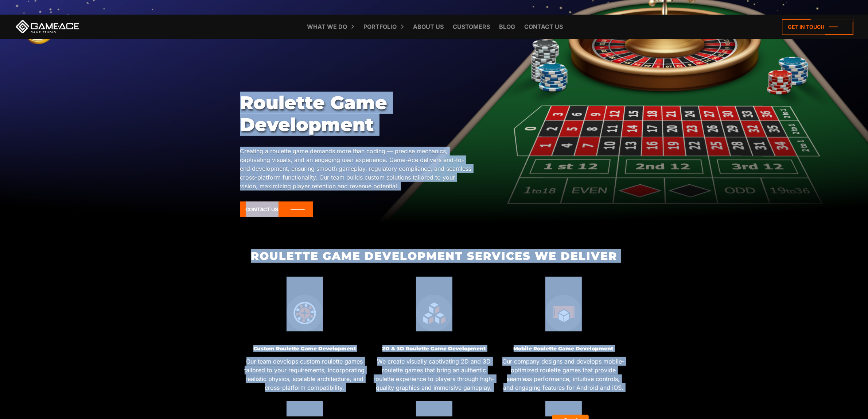  Describe the element at coordinates (305, 375) in the screenshot. I see `p: Our team develops custom roulette games tailored to your requirements, incorporating realistic ph...` at that location.